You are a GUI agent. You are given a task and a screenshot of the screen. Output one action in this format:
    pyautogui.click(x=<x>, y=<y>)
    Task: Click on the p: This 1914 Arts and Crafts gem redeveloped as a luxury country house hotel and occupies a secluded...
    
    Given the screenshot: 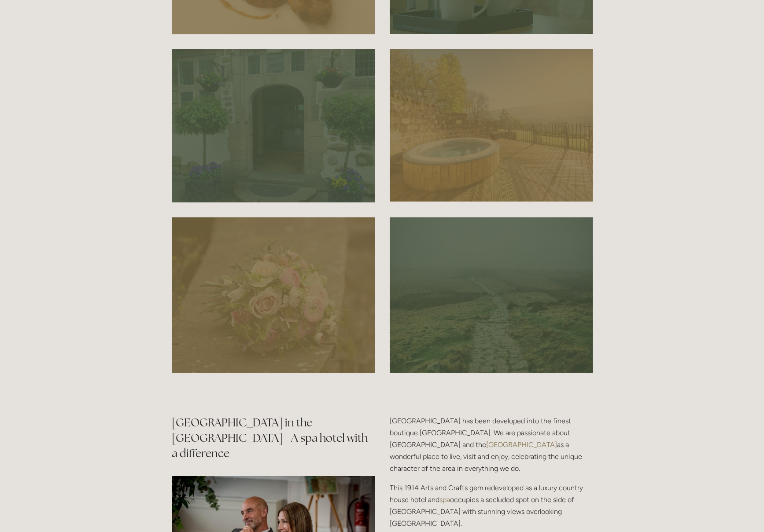 What is the action you would take?
    pyautogui.click(x=491, y=506)
    